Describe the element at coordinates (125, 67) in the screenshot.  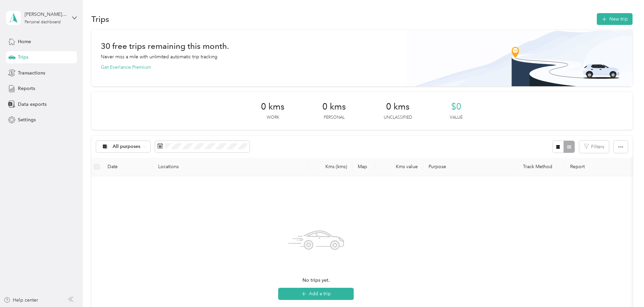
I see `button: Get Everlance Premium` at that location.